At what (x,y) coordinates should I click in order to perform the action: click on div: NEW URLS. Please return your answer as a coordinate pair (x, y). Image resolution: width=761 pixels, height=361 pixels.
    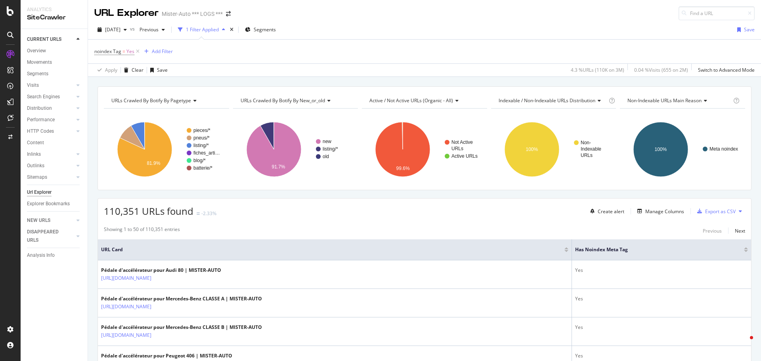
    Looking at the image, I should click on (38, 220).